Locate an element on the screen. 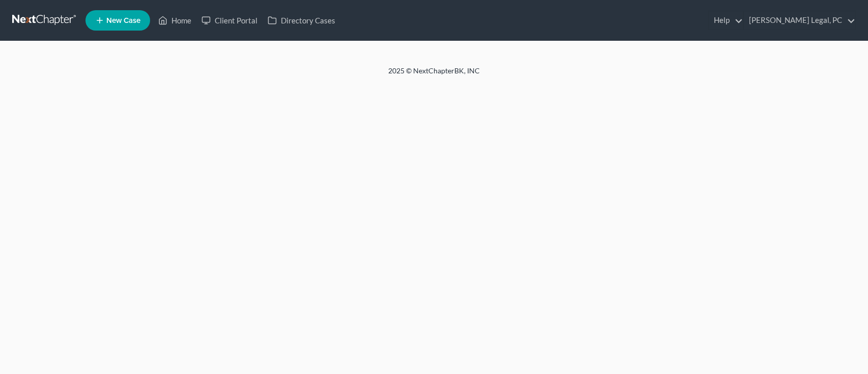 This screenshot has height=374, width=868. div: 2025 © NextChapterBK, INC is located at coordinates (434, 75).